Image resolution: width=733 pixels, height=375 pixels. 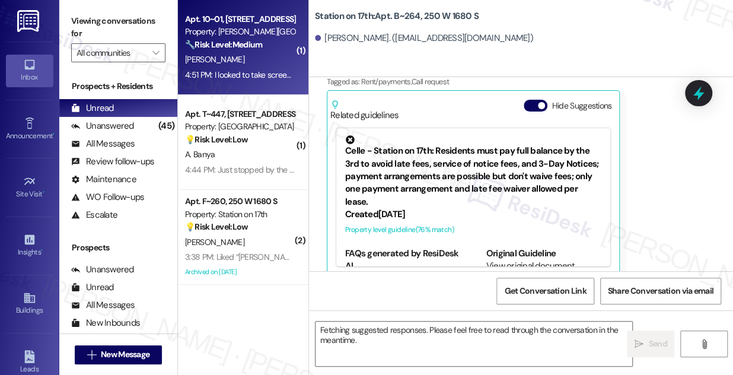 What do you see at coordinates (118, 86) in the screenshot?
I see `div: Prospects + Residents` at bounding box center [118, 86].